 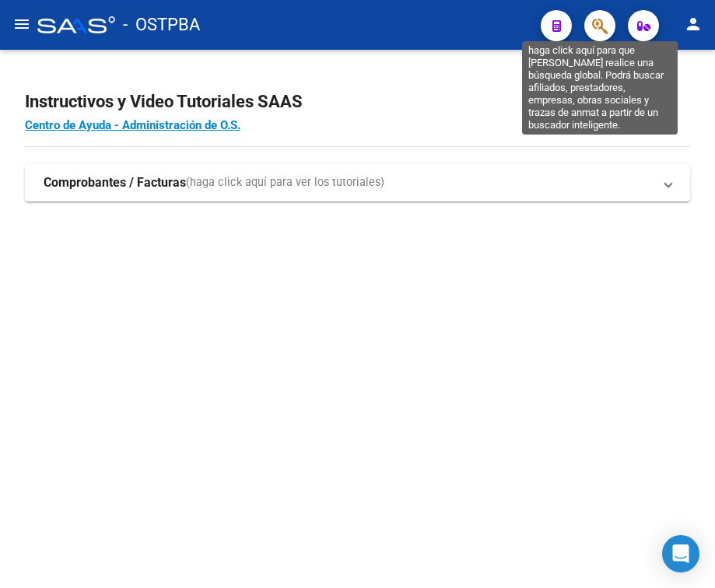 I want to click on a: Centro de Ayuda - Administración de O.S., so click(x=132, y=125).